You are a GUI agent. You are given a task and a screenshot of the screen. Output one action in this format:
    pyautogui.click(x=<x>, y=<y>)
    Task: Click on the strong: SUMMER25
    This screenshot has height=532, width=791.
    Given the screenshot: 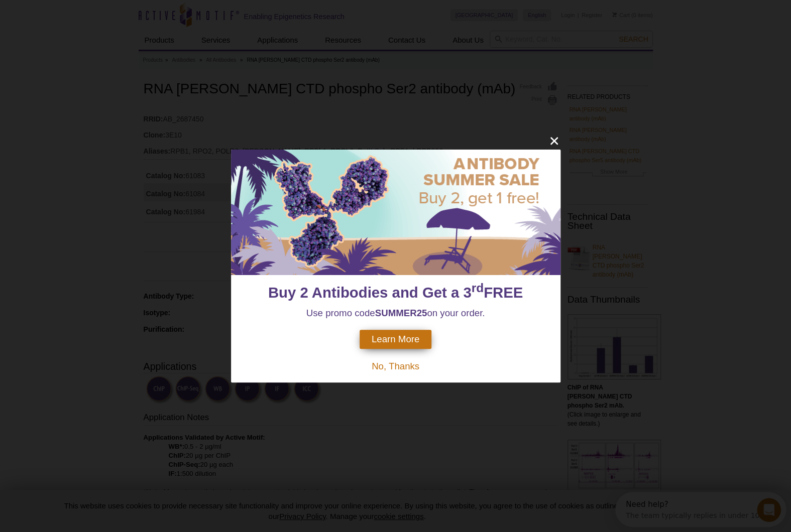 What is the action you would take?
    pyautogui.click(x=401, y=313)
    